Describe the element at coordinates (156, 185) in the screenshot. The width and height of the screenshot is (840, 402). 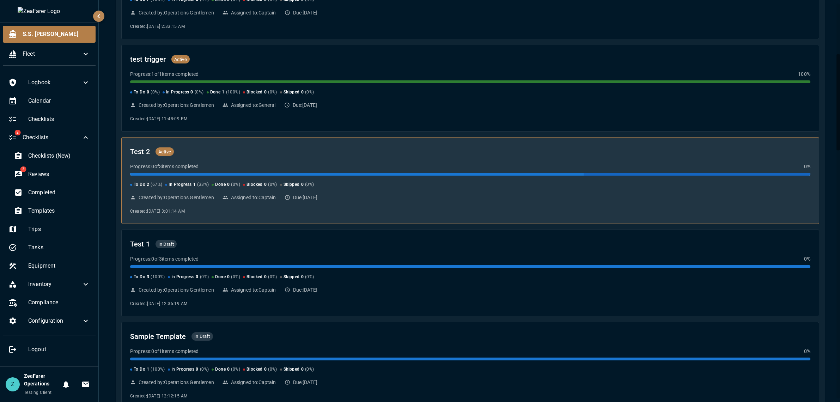
I see `span: ( 67 %)` at that location.